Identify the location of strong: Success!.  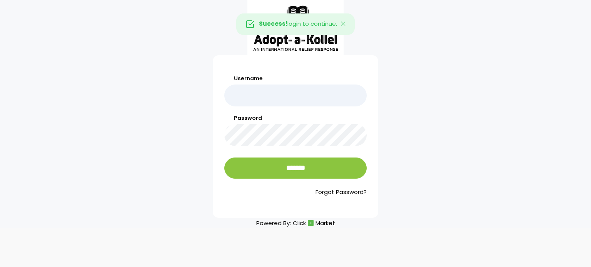
(273, 23).